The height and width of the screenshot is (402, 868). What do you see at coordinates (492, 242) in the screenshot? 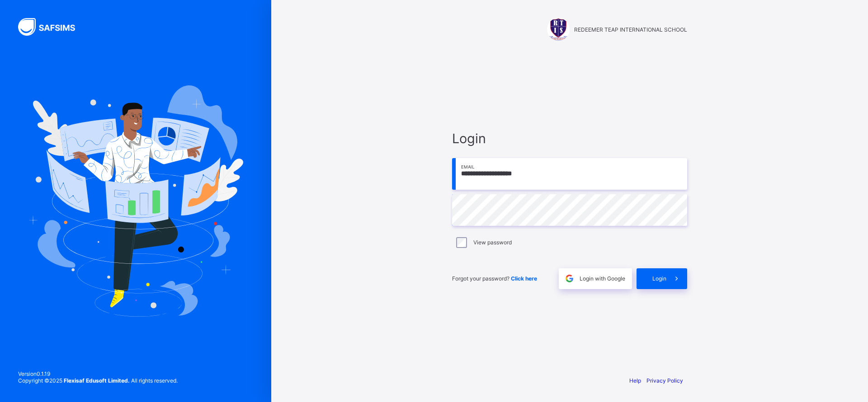
I see `label: View password` at bounding box center [492, 242].